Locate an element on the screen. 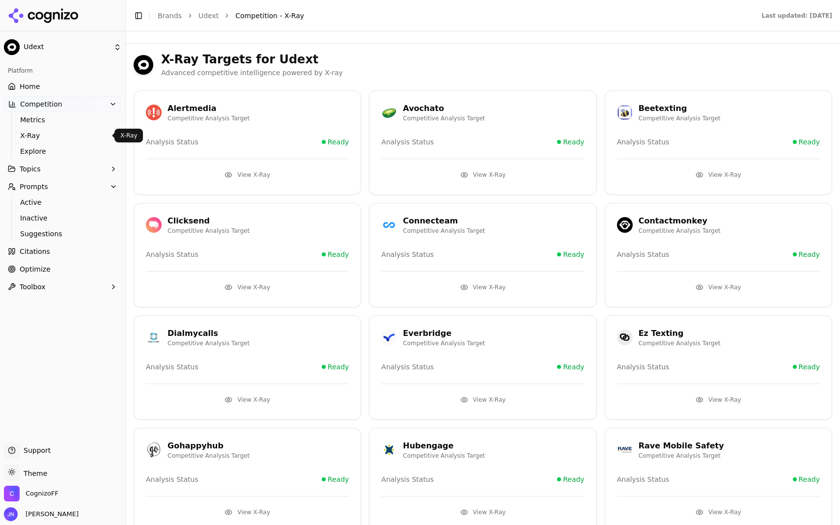  p: X-Ray is located at coordinates (129, 136).